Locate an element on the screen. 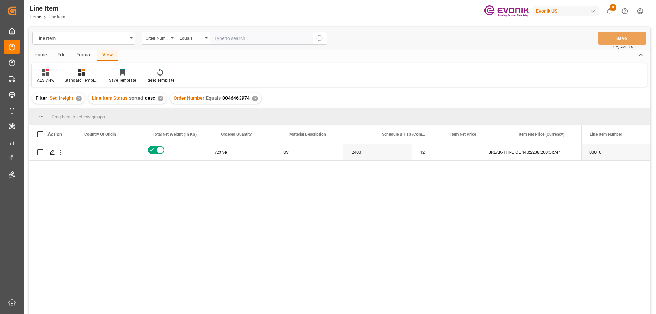 The image size is (656, 314). span: 0046463974 is located at coordinates (236, 98).